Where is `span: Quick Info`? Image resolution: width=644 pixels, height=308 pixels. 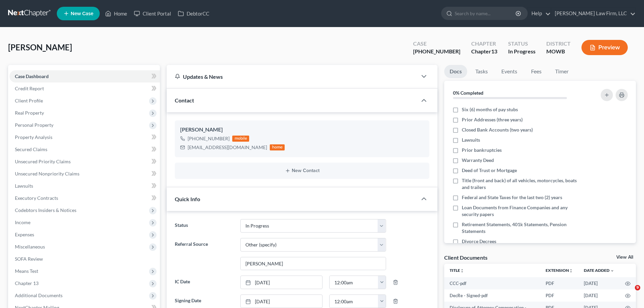 span: Quick Info is located at coordinates (187, 199).